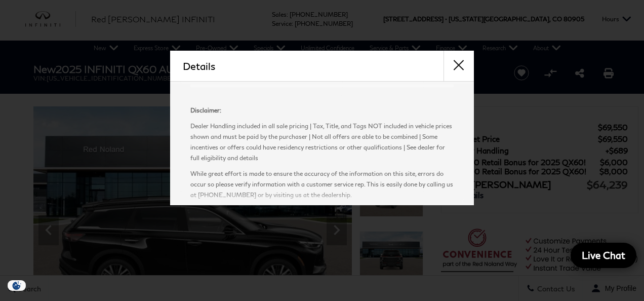  What do you see at coordinates (205, 110) in the screenshot?
I see `strong: Disclaimer:` at bounding box center [205, 110].